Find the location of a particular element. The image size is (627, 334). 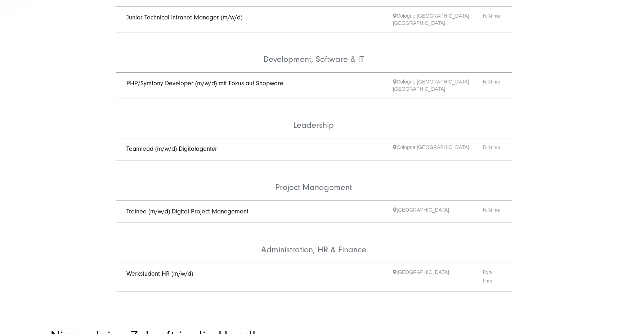

li: Development, Software & IT is located at coordinates (314, 53).